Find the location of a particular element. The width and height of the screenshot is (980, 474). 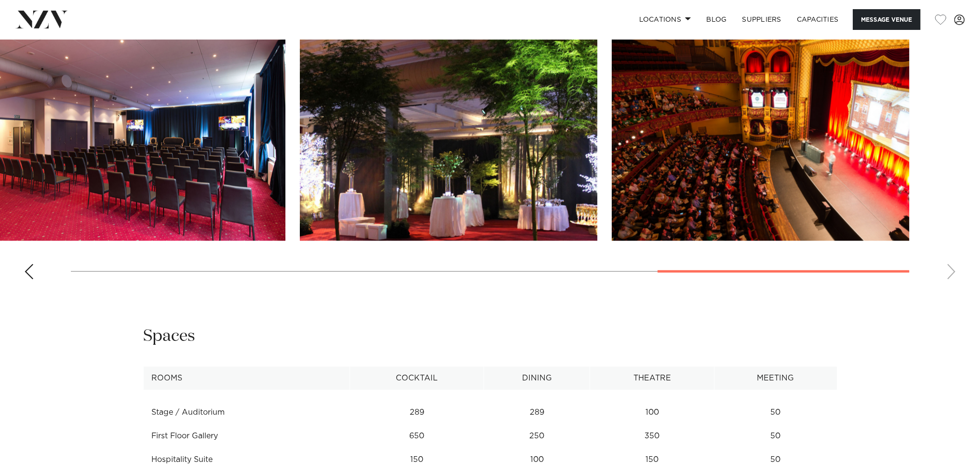

a: Locations is located at coordinates (665, 19).